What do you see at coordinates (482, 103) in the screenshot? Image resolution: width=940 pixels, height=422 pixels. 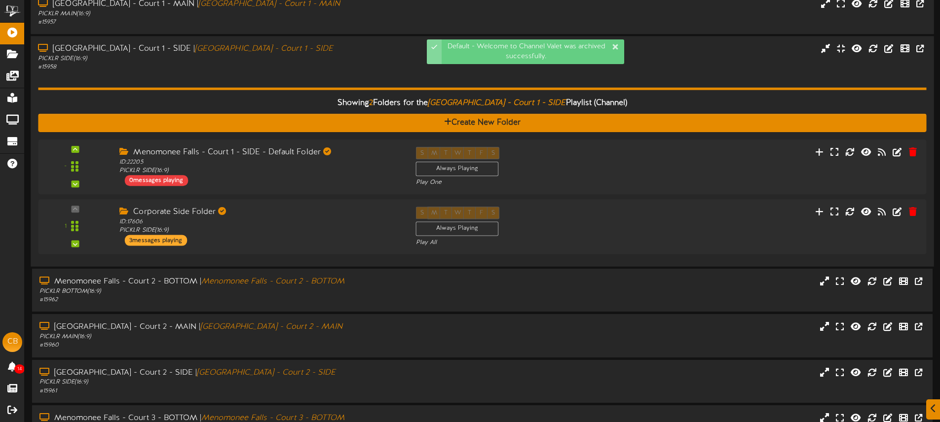 I see `div: Showing Folders for the Playlist (Channel)` at bounding box center [482, 103].